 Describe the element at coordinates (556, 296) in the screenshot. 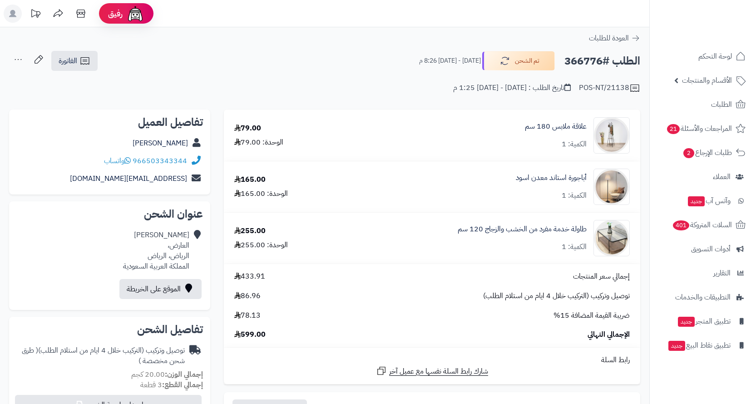

I see `span: توصيل وتركيب (التركيب خلال 4 ايام من استلام الطلب)` at that location.